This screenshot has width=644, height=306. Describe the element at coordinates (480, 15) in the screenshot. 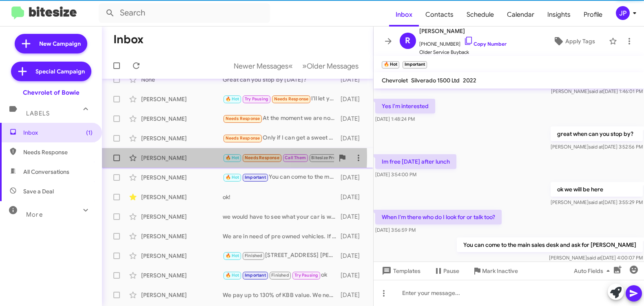

I see `span: Schedule` at that location.